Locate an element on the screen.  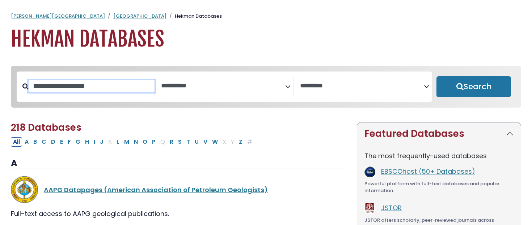
nav: breadcrumb is located at coordinates (266, 16).